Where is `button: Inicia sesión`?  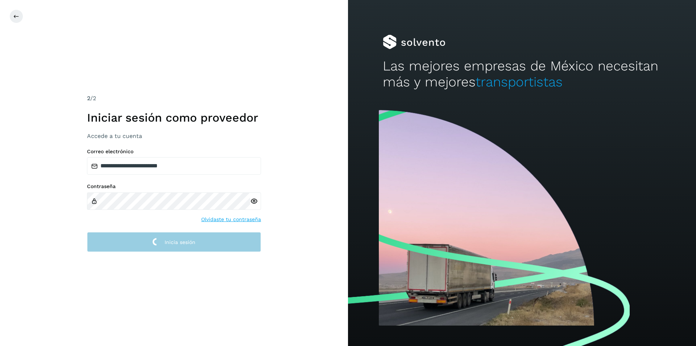
button: Inicia sesión is located at coordinates (174, 242).